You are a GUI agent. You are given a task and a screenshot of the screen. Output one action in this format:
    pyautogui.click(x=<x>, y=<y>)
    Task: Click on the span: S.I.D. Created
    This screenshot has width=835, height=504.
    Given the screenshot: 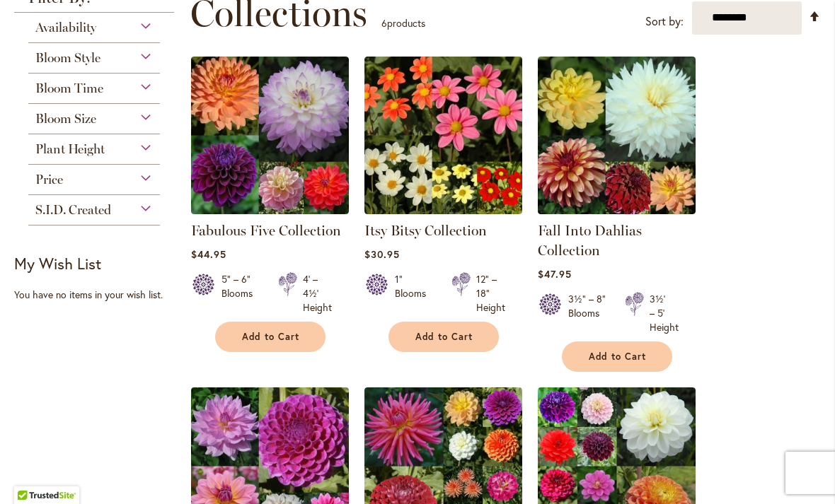 What is the action you would take?
    pyautogui.click(x=73, y=210)
    